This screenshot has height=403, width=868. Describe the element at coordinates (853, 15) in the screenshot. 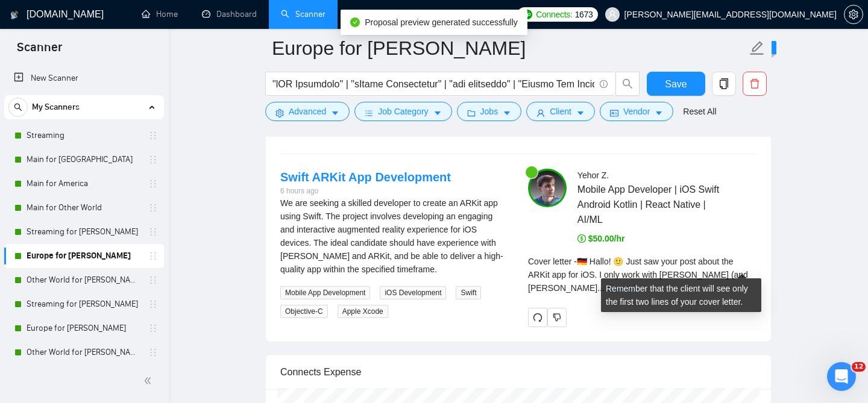

I see `a: setting` at that location.